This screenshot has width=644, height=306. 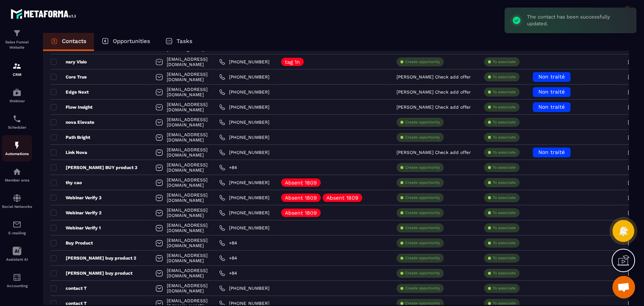 I want to click on img: scheduler, so click(x=17, y=119).